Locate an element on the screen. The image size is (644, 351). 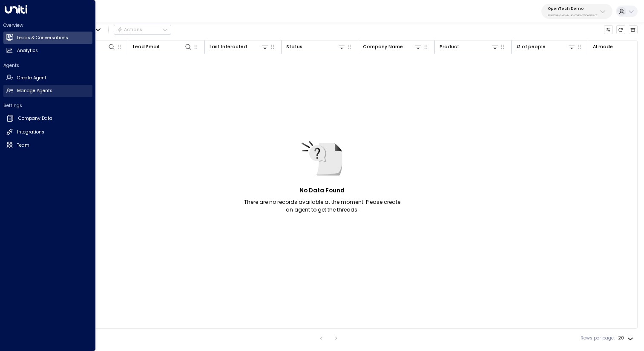
h2: Team is located at coordinates (23, 145).